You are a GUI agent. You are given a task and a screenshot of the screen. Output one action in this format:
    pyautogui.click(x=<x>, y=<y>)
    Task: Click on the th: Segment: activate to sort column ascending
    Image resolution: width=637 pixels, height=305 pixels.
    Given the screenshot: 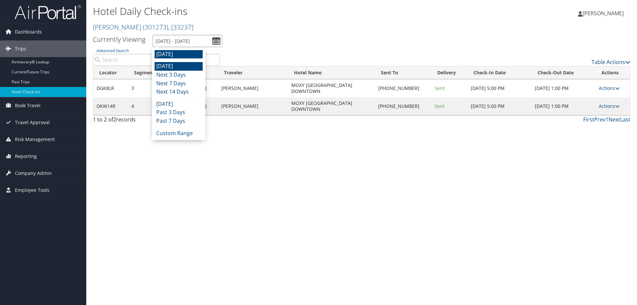 What is the action you would take?
    pyautogui.click(x=147, y=73)
    